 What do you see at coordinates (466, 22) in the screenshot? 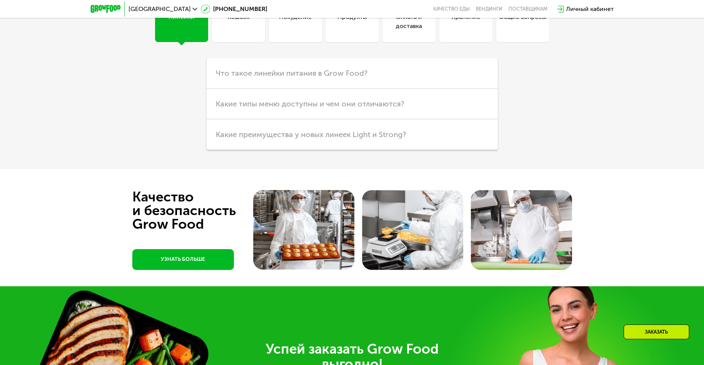
I see `div: Хранение` at bounding box center [466, 22].